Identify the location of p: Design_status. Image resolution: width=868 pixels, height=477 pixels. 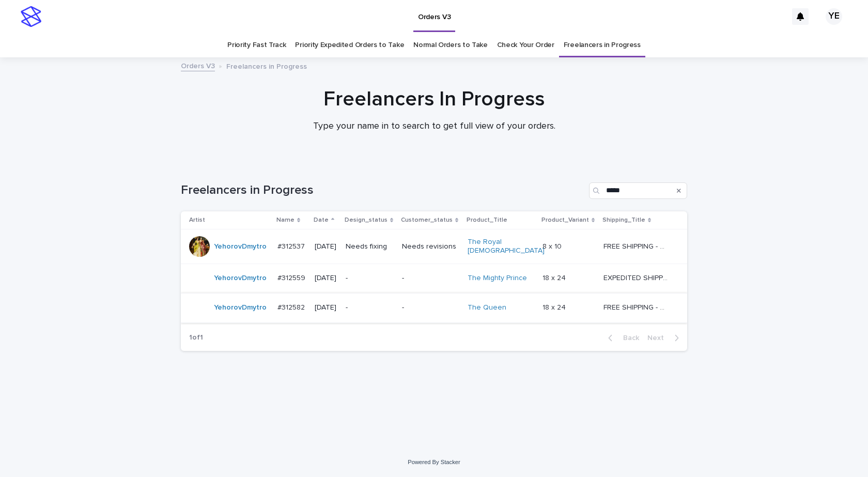
(366, 220).